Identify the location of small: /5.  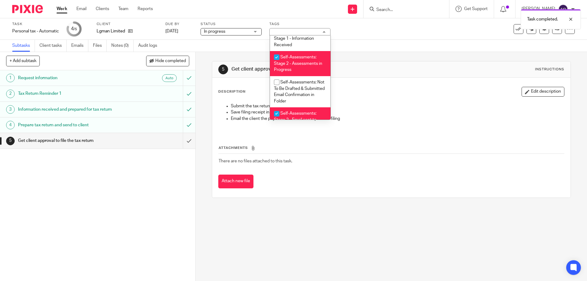
(75, 29).